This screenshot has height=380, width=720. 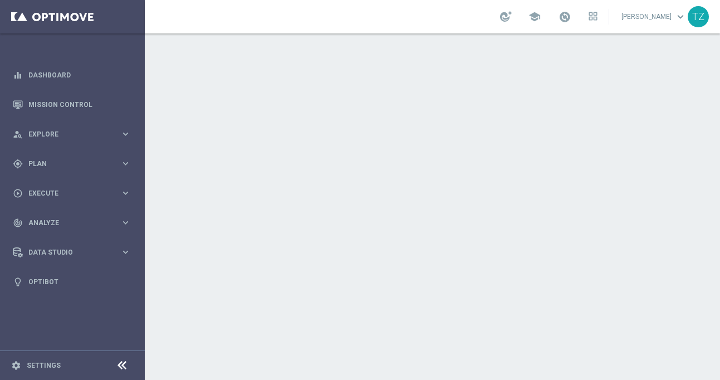 What do you see at coordinates (72, 134) in the screenshot?
I see `button: person_search Explore keyboard_arrow_right` at bounding box center [72, 134].